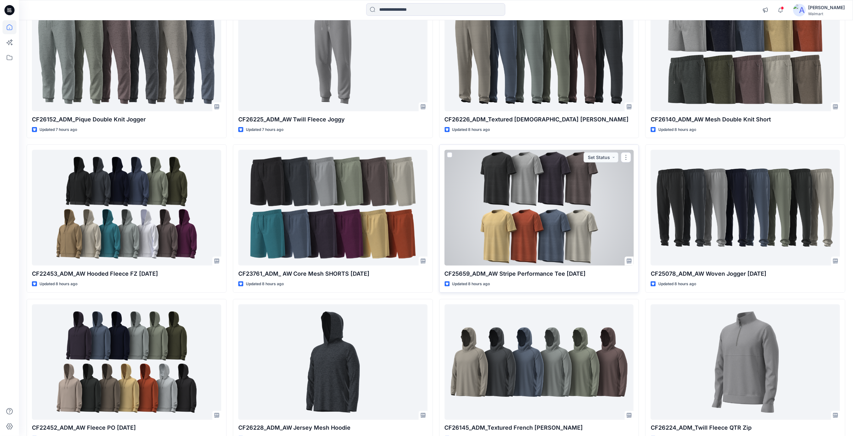  What do you see at coordinates (333, 428) in the screenshot?
I see `p: CF26228_ADM_AW Jersey Mesh Hoodie` at bounding box center [333, 428].